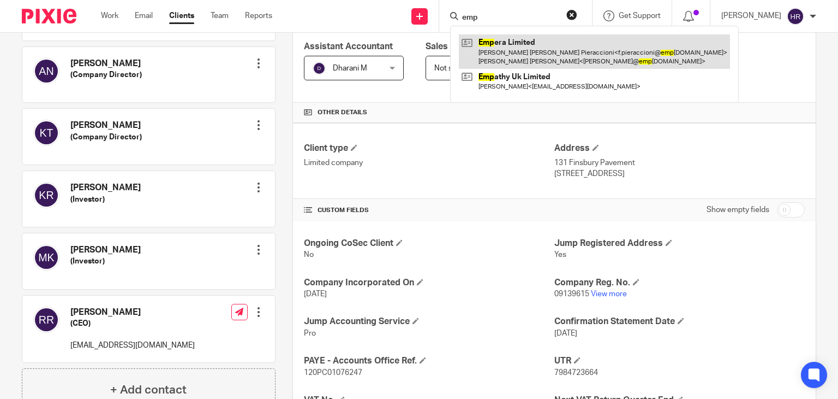  Describe the element at coordinates (429, 360) in the screenshot. I see `h4: PAYE - Accounts Office Ref.` at that location.